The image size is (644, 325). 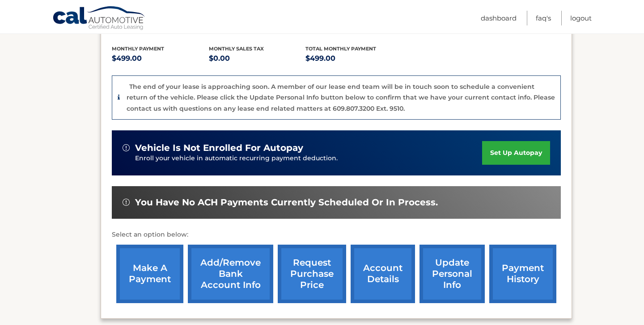 What do you see at coordinates (150, 274) in the screenshot?
I see `a: make a payment` at bounding box center [150, 274].